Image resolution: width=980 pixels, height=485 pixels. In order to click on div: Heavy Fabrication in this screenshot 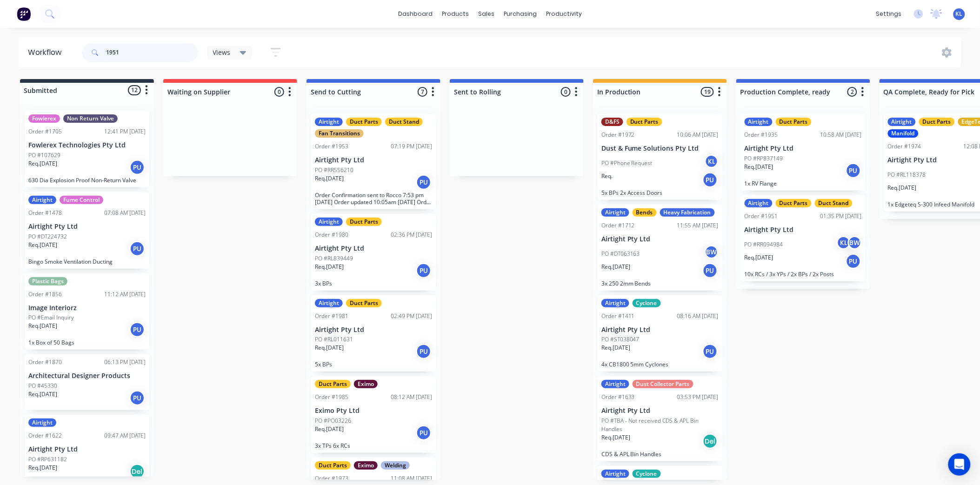, I will do `click(688, 213)`.